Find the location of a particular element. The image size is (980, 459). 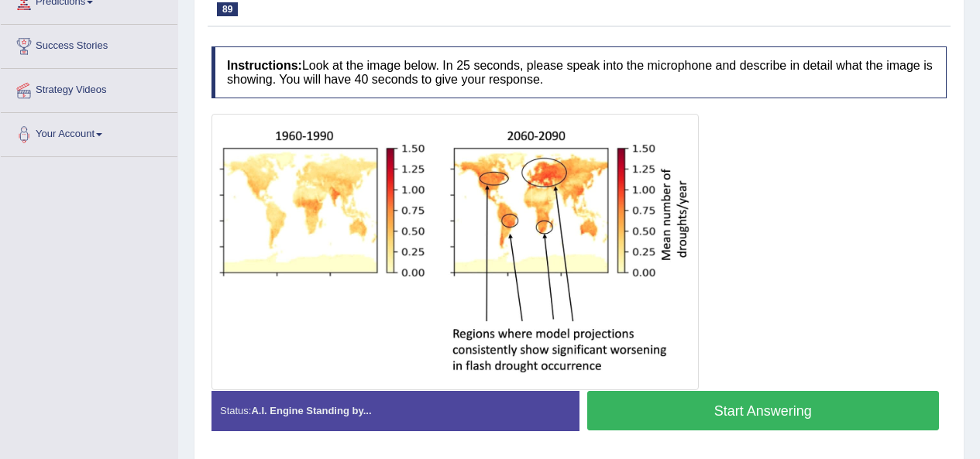

b: Instructions: is located at coordinates (264, 65).